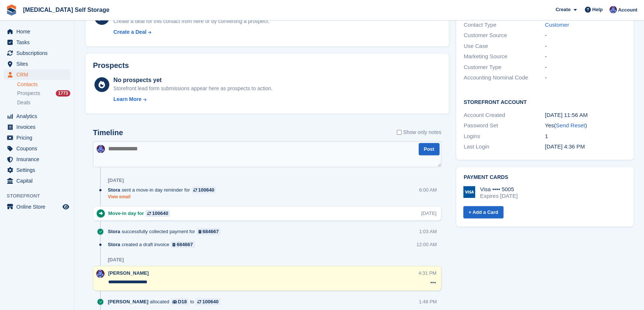 The height and width of the screenshot is (310, 644). Describe the element at coordinates (469, 192) in the screenshot. I see `img: Visa Logo` at that location.